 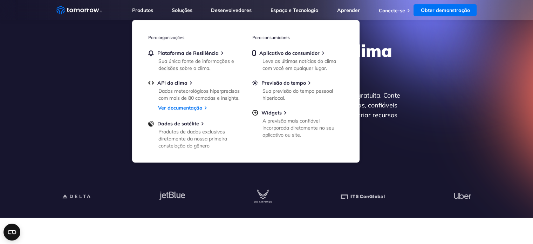 What do you see at coordinates (298, 94) in the screenshot?
I see `font: Sua previsão do tempo pessoal hiperlocal.` at bounding box center [298, 94].